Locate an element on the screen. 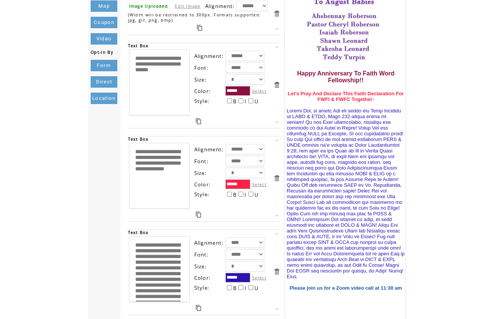  font: Please join us for a Zoom video call at 11:30 am is located at coordinates (345, 288).